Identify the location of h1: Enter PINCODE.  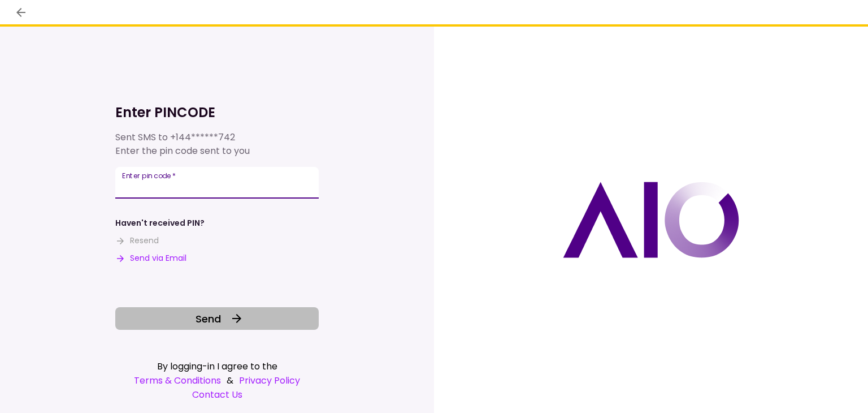
(217, 113).